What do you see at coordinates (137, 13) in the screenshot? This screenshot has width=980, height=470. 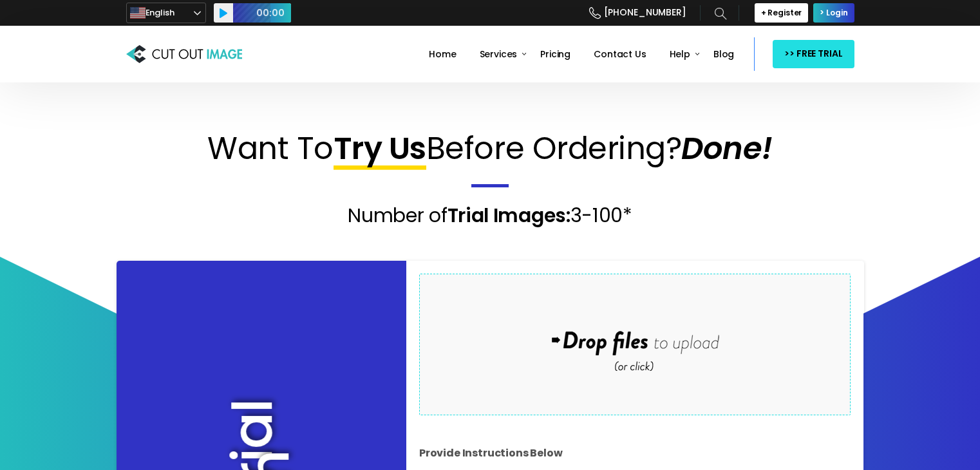 I see `img: en` at bounding box center [137, 13].